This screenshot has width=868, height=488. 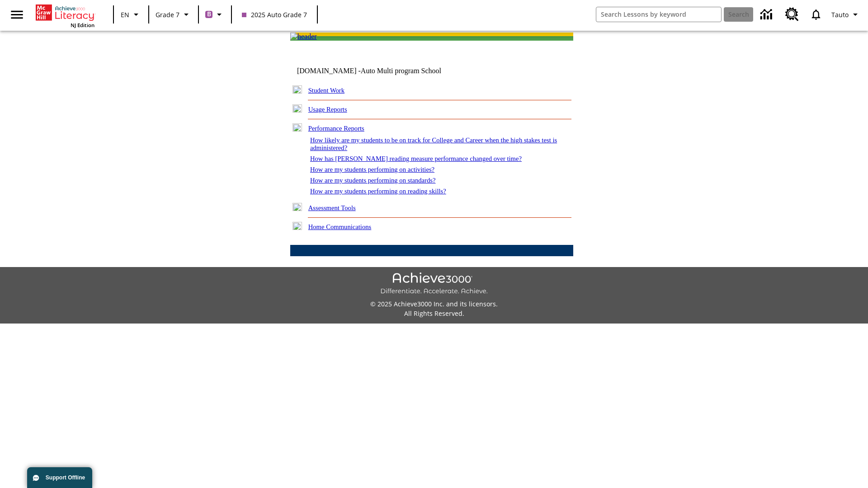 What do you see at coordinates (816, 14) in the screenshot?
I see `a: Notifications` at bounding box center [816, 14].